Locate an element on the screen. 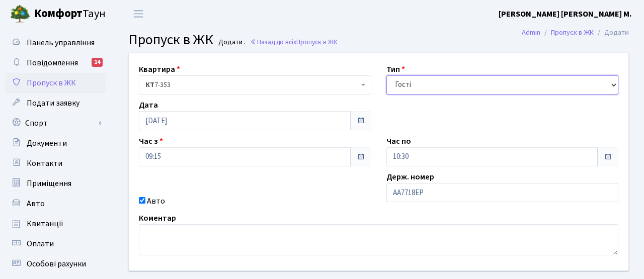  span: Авто is located at coordinates (36, 204).